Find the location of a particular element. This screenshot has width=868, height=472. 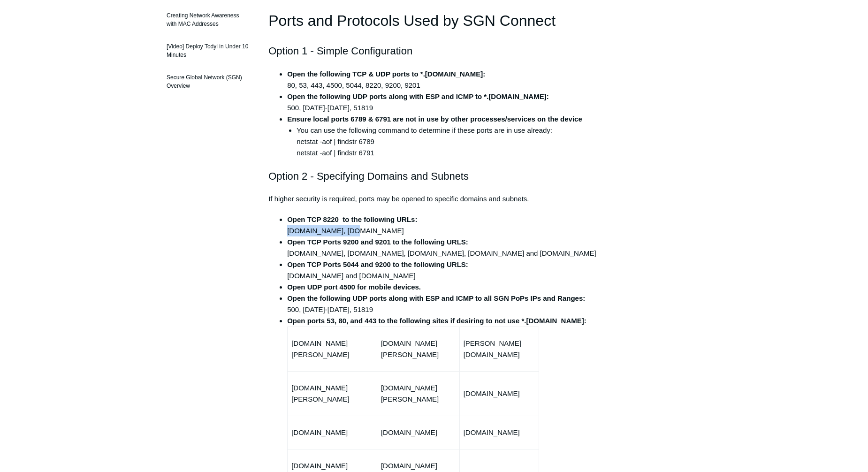

p: If higher security is required, ports may be opened to specific domains and subnets. is located at coordinates (434, 198).